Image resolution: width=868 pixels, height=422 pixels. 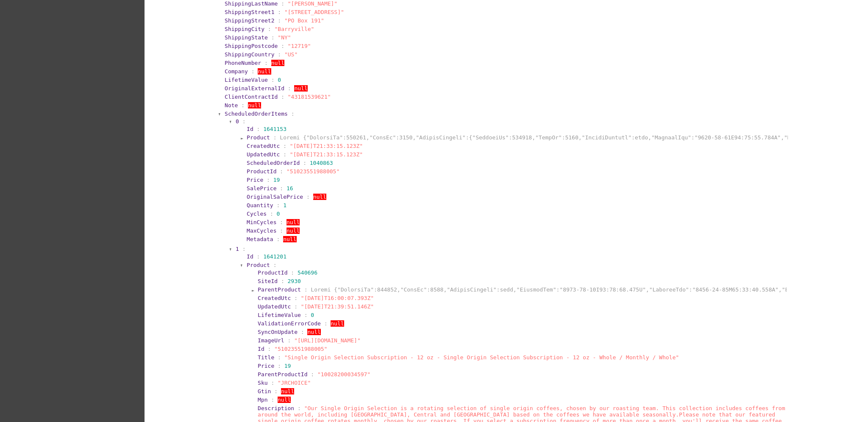 What do you see at coordinates (251, 97) in the screenshot?
I see `span: ClientContractId` at bounding box center [251, 97].